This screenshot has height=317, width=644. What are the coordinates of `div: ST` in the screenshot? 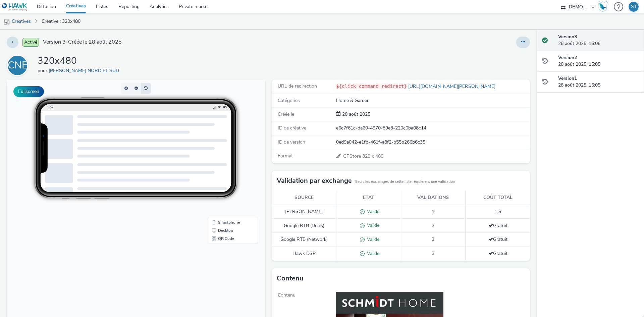 It's located at (633, 7).